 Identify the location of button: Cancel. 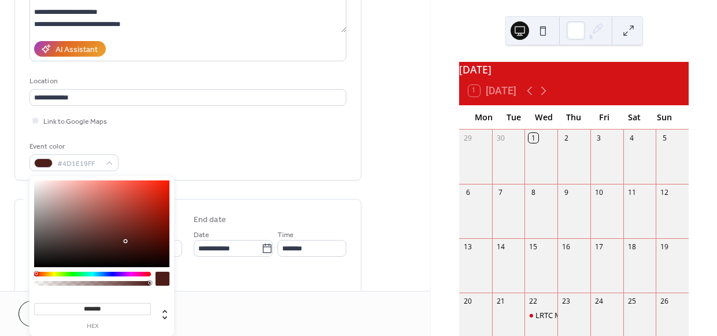
(54, 313).